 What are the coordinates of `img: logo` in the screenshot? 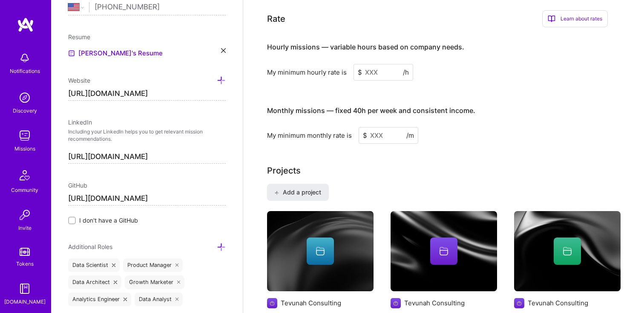 It's located at (26, 24).